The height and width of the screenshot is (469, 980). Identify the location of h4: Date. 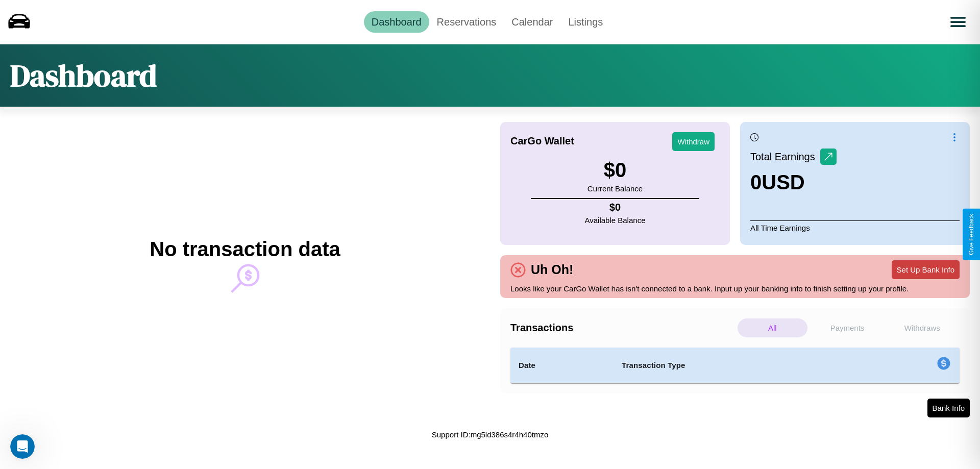
(562, 365).